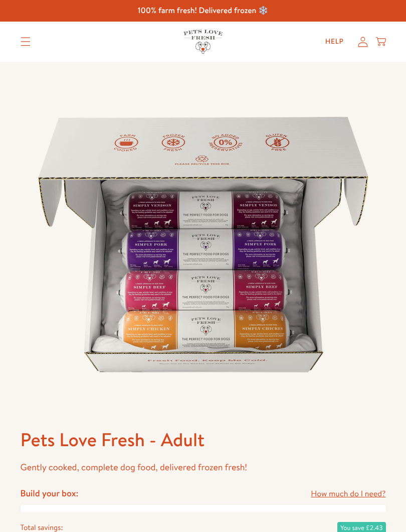 The image size is (406, 532). What do you see at coordinates (203, 439) in the screenshot?
I see `h1: Pets Love Fresh - Adult` at bounding box center [203, 439].